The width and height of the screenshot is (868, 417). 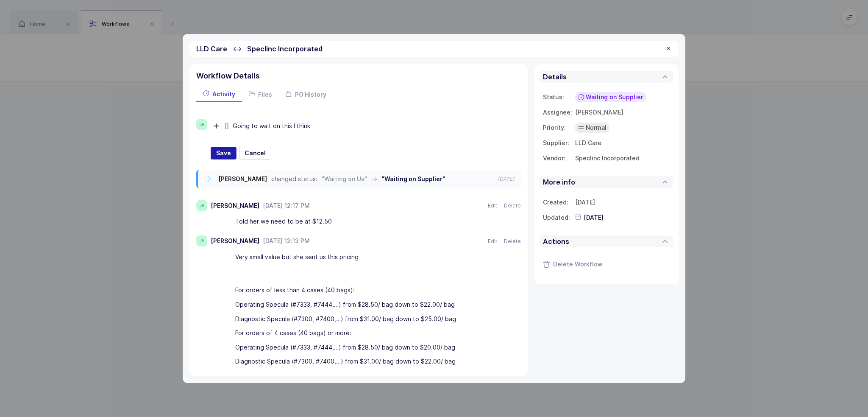 I want to click on td: LLD Care, so click(x=622, y=143).